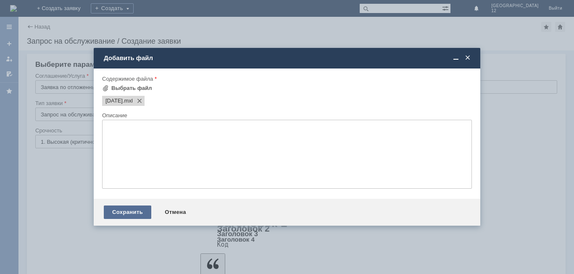 Image resolution: width=574 pixels, height=274 pixels. What do you see at coordinates (288, 58) in the screenshot?
I see `div: Добавить файл` at bounding box center [288, 58].